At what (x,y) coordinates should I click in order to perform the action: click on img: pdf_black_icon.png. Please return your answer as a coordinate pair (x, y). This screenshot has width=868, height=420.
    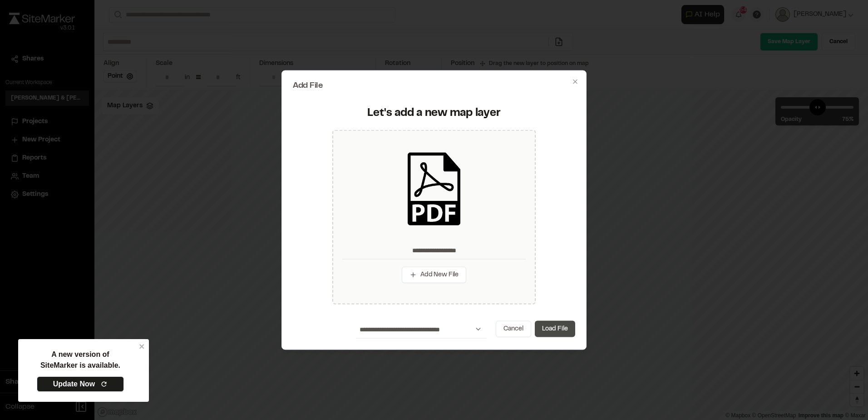
    Looking at the image, I should click on (434, 189).